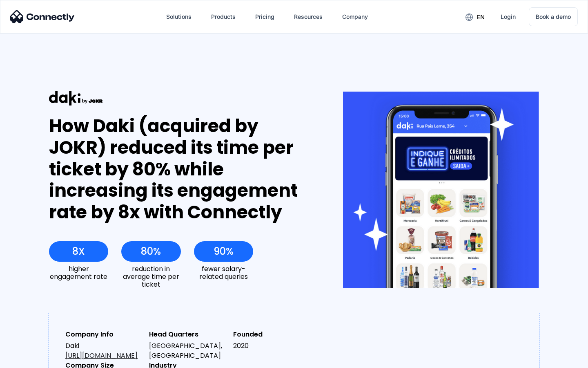  What do you see at coordinates (553, 16) in the screenshot?
I see `a: Book a demo` at bounding box center [553, 16].